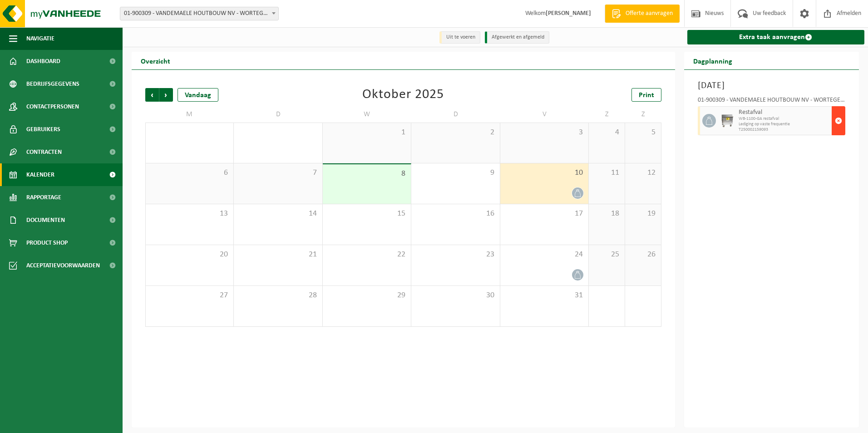 This screenshot has width=868, height=433. Describe the element at coordinates (44, 152) in the screenshot. I see `span: Contracten` at that location.